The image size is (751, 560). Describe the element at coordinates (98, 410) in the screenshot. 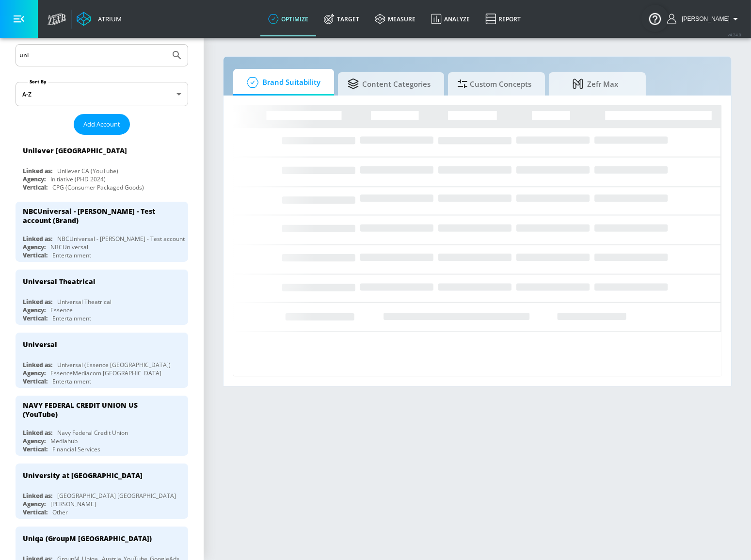

I see `div: NAVY FEDERAL CREDIT UNION US (YouTube)` at that location.